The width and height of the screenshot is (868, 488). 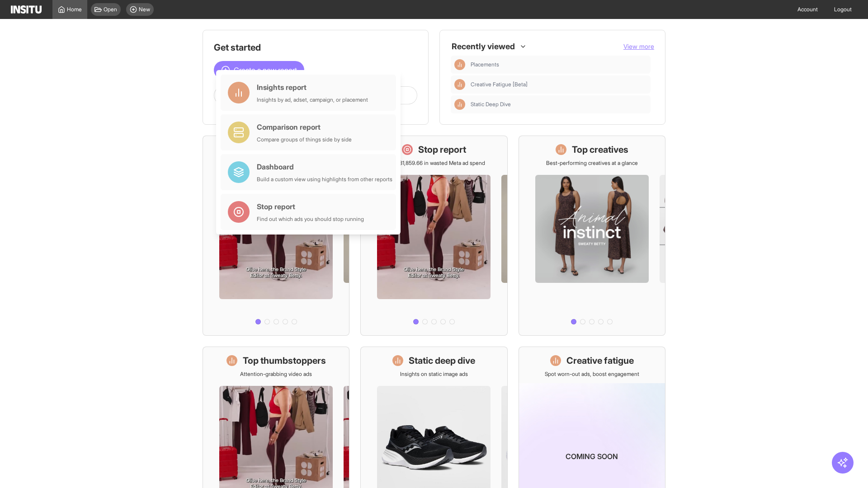 I want to click on span: Open, so click(x=111, y=10).